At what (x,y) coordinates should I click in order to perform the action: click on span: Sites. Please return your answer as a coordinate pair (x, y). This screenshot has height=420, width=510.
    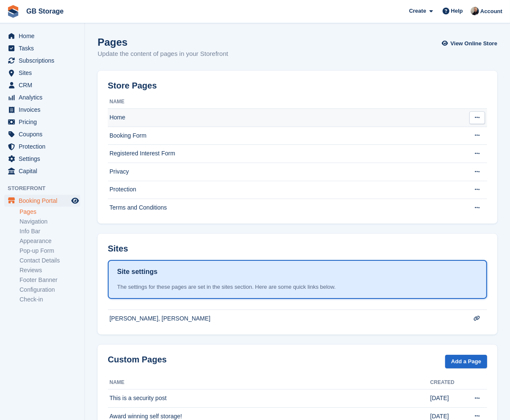
    Looking at the image, I should click on (44, 73).